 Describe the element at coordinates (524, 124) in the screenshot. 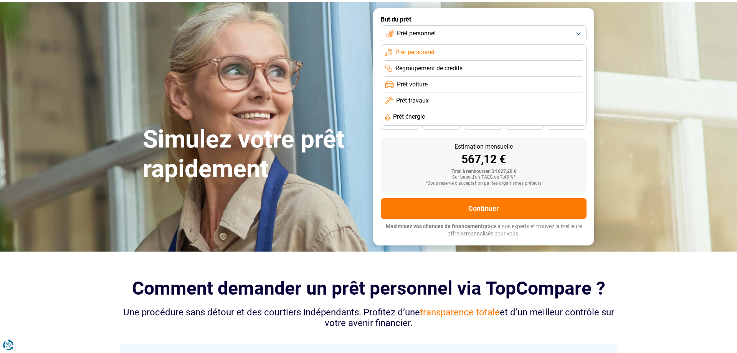

I see `span: 30 mois` at that location.